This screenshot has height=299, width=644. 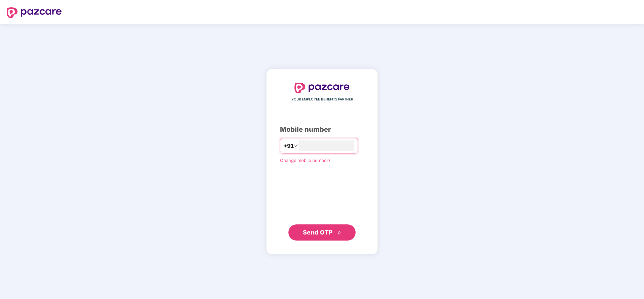 What do you see at coordinates (289, 146) in the screenshot?
I see `span: +91` at bounding box center [289, 146].